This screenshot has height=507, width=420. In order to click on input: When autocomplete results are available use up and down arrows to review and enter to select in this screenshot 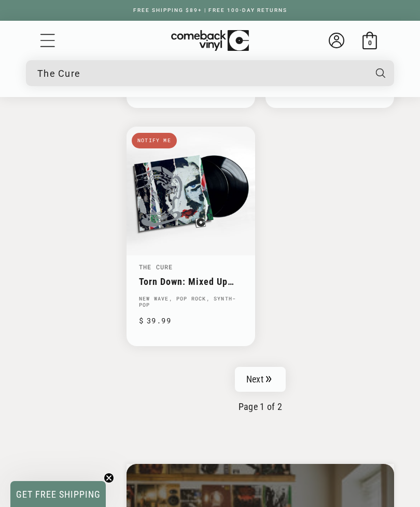, I will do `click(201, 73)`.